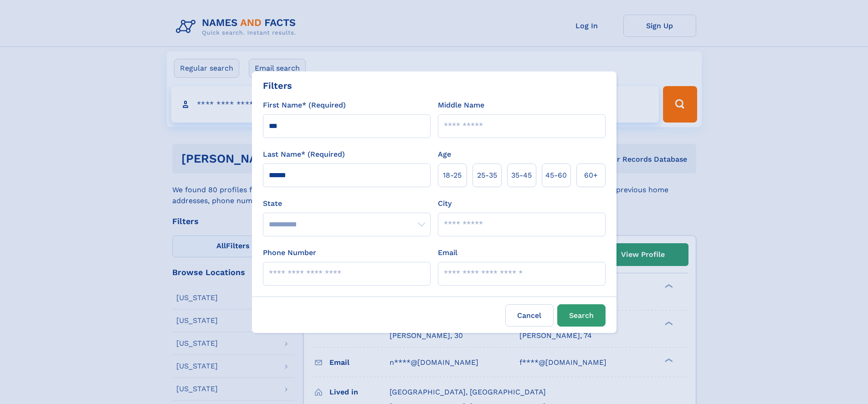 The image size is (868, 404). What do you see at coordinates (487, 175) in the screenshot?
I see `span: 25‑35` at bounding box center [487, 175].